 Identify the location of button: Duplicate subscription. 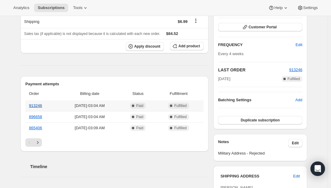
(260, 120).